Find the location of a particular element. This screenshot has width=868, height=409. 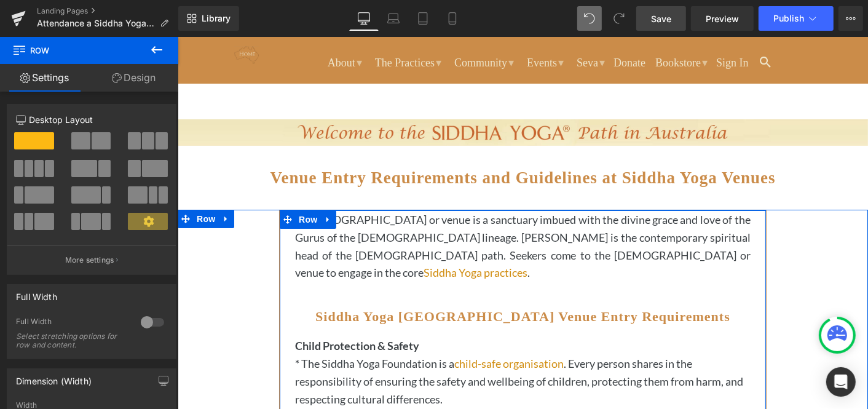

button: Undo is located at coordinates (590, 19).